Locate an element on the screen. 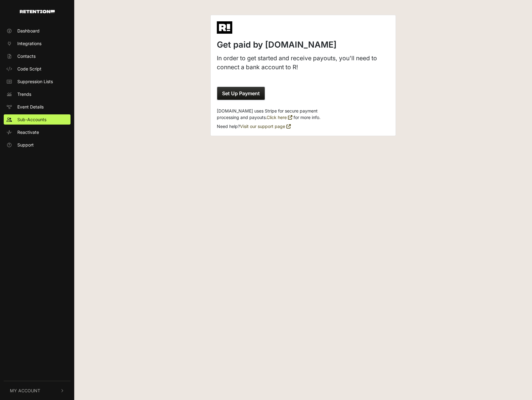 The width and height of the screenshot is (532, 400). span: Support is located at coordinates (25, 145).